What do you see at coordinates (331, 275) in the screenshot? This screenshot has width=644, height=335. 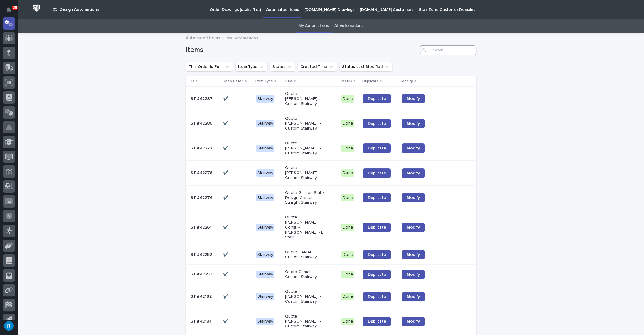 I see `tr: ST #42250ST #42250 ✔️✔️ StairwayQuote Gamal - Custom StairwayDoneDuplicateModify` at bounding box center [331, 275].